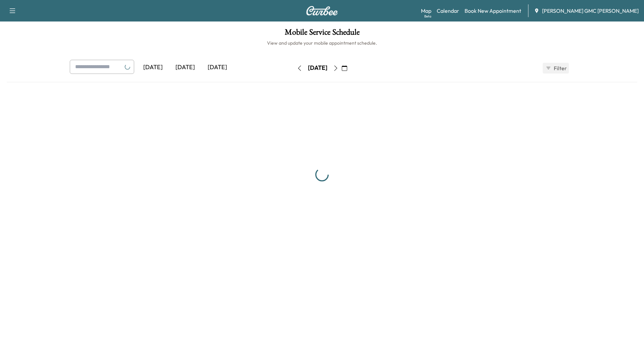  I want to click on a: Calendar, so click(448, 11).